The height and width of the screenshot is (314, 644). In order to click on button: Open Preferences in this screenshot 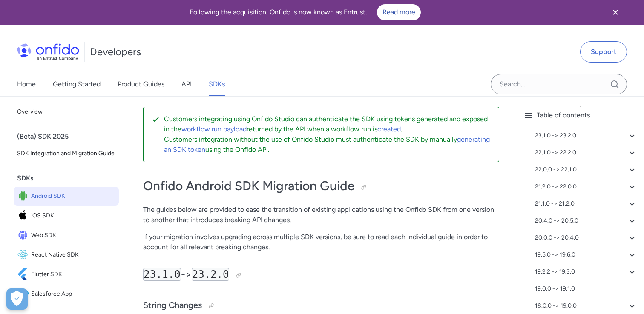, I will do `click(17, 299)`.